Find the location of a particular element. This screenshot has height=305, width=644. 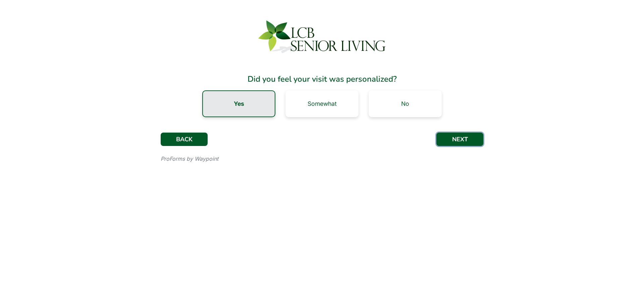

i: ProForms by Waypoint is located at coordinates (189, 159).